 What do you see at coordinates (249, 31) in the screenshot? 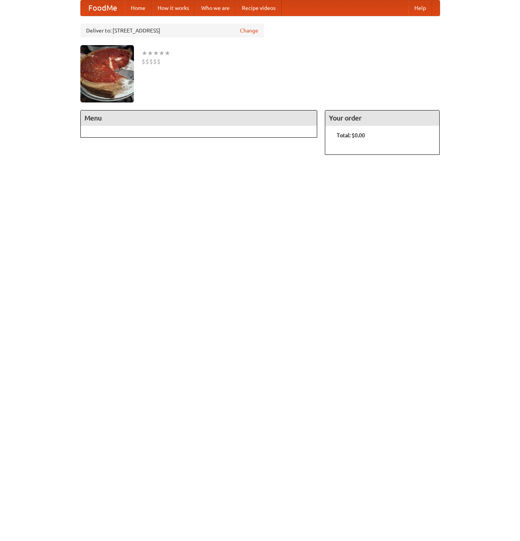
I see `a: Change` at bounding box center [249, 31].